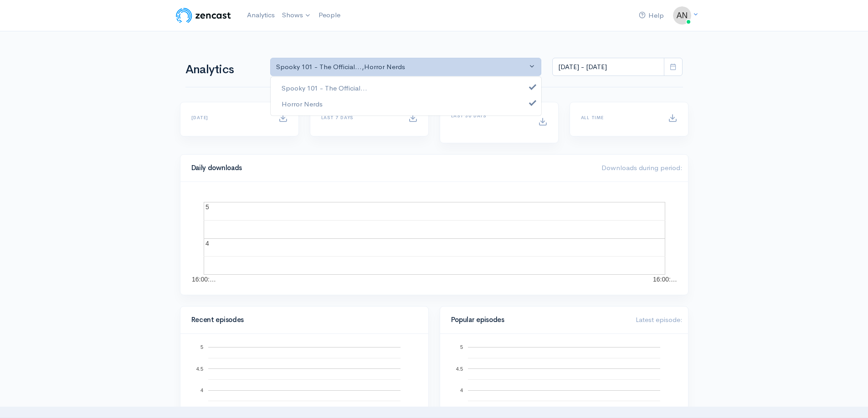 The image size is (868, 418). I want to click on span: Horror Nerds, so click(302, 104).